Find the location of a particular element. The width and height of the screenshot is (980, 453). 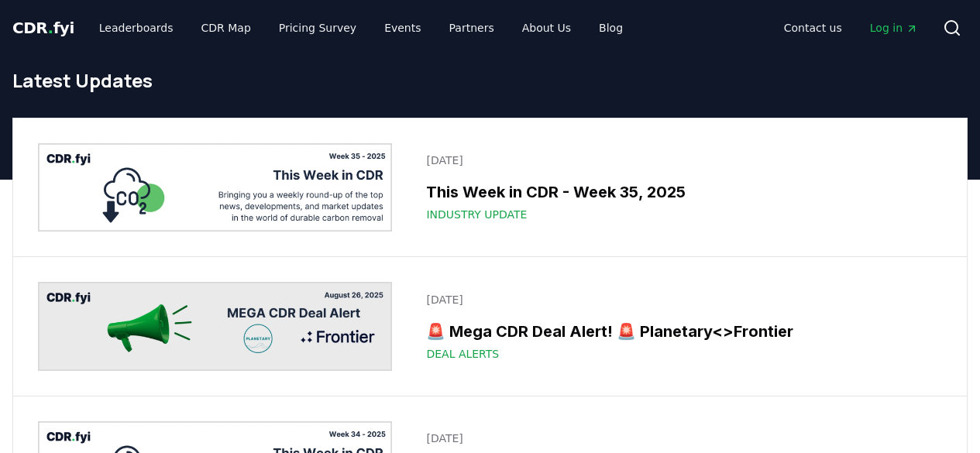

h3: 🚨 Mega CDR Deal Alert! 🚨 Planetary<>Frontier is located at coordinates (679, 331).